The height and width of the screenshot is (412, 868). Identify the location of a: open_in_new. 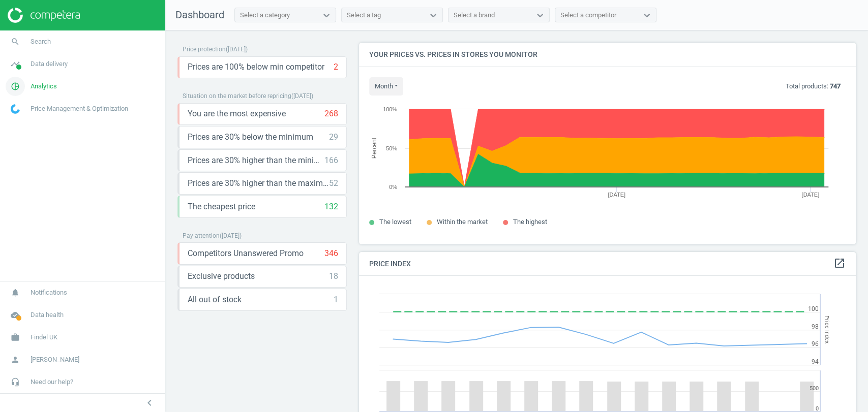
(840, 264).